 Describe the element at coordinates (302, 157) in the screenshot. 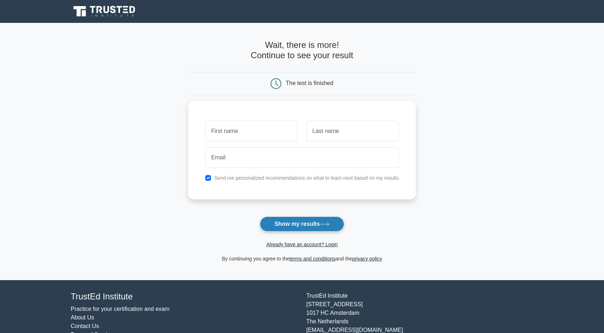

I see `input: Email` at that location.